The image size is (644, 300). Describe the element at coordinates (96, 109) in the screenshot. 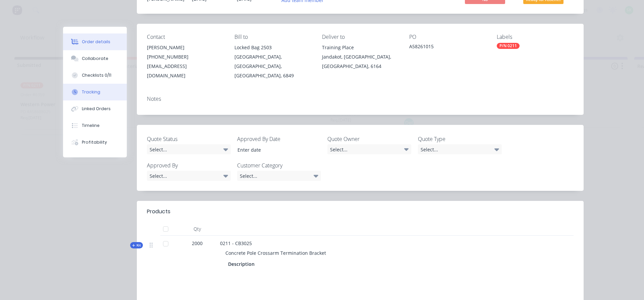

I see `div: Linked Orders` at that location.